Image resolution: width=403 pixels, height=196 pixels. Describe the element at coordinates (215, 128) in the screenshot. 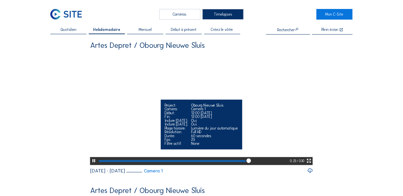

I see `div: Lumière du jour automatique` at that location.